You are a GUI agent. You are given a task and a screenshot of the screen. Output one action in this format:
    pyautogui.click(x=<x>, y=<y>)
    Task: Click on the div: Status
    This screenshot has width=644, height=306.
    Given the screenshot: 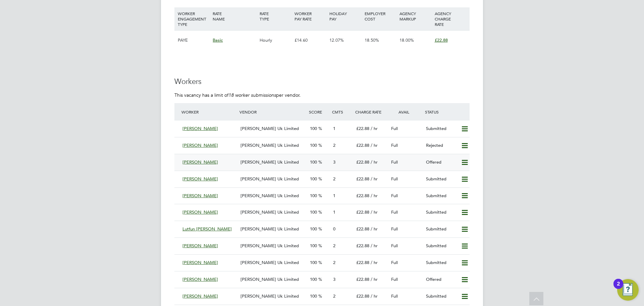 What is the action you would take?
    pyautogui.click(x=447, y=112)
    